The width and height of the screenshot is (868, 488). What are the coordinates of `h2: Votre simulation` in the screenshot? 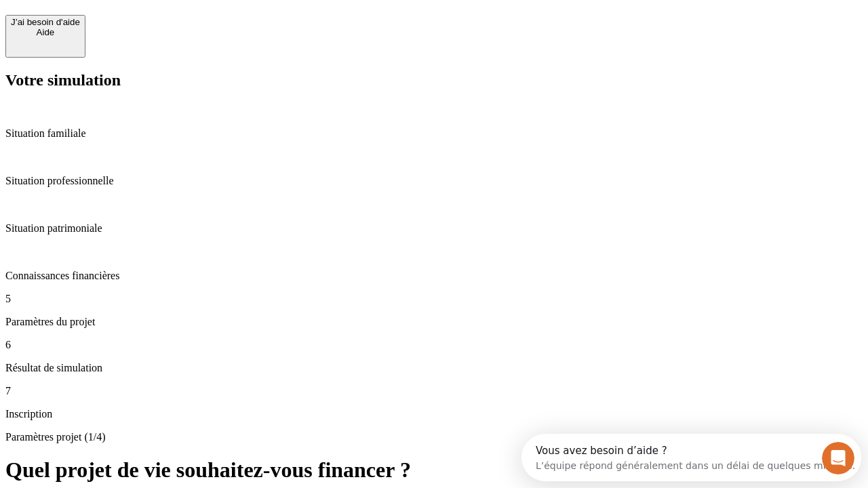 It's located at (434, 80).